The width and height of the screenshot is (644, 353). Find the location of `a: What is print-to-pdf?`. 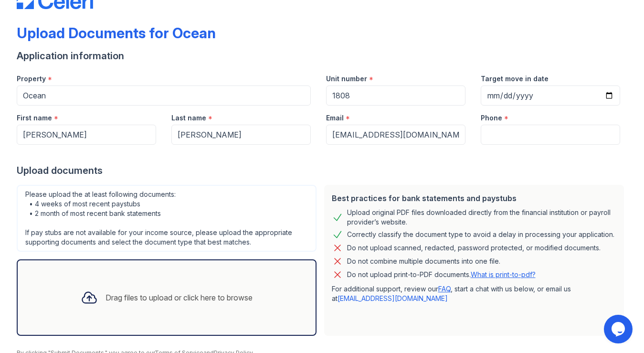

a: What is print-to-pdf? is located at coordinates (503, 274).